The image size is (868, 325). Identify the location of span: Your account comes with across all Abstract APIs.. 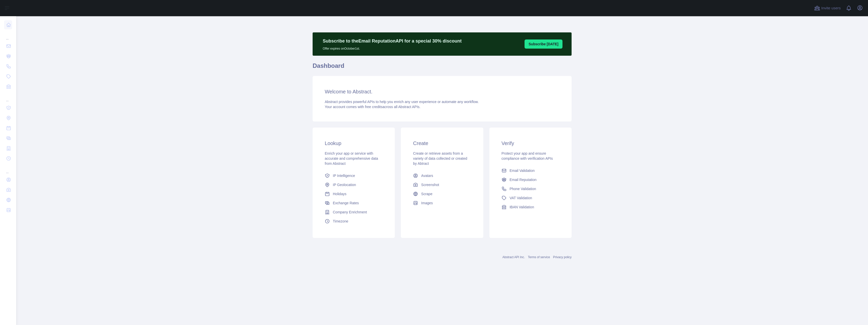
(373, 107).